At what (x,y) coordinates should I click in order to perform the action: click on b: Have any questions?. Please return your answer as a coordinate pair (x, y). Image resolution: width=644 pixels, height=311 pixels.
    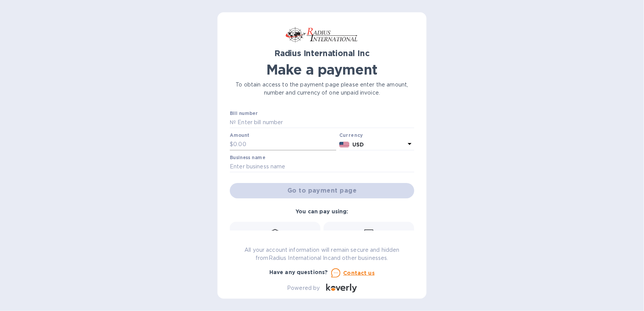
    Looking at the image, I should click on (299, 272).